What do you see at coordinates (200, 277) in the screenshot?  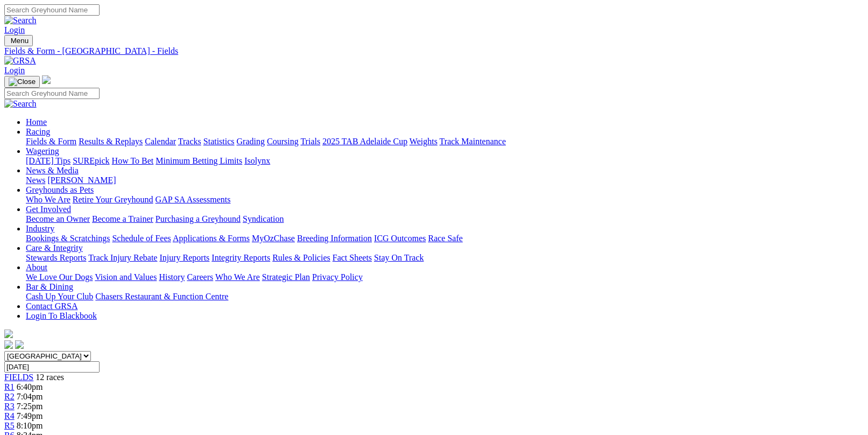 I see `a: Careers` at bounding box center [200, 277].